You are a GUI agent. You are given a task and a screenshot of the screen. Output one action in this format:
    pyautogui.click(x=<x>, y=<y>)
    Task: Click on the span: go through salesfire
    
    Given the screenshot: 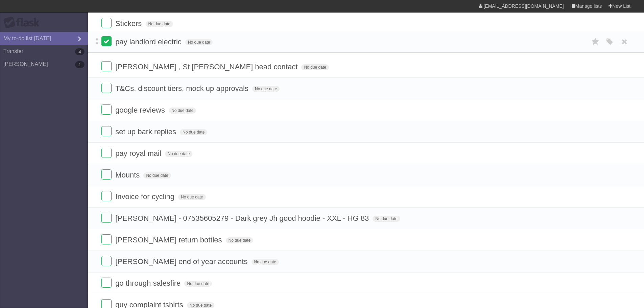 What is the action you would take?
    pyautogui.click(x=149, y=283)
    